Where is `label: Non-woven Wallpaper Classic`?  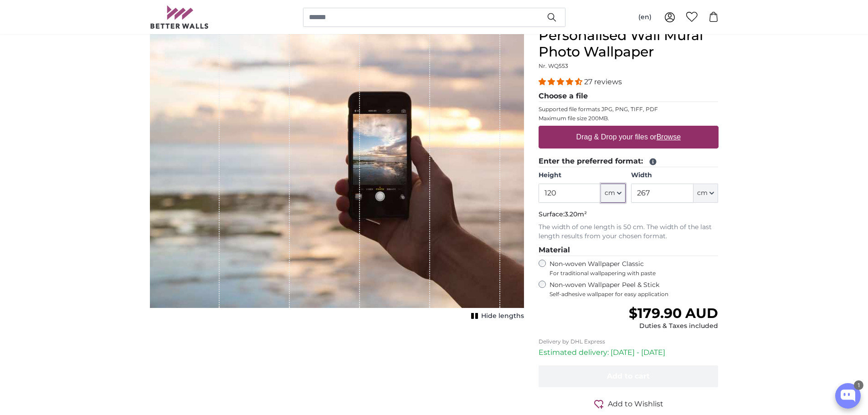
label: Non-woven Wallpaper Classic is located at coordinates (634, 268).